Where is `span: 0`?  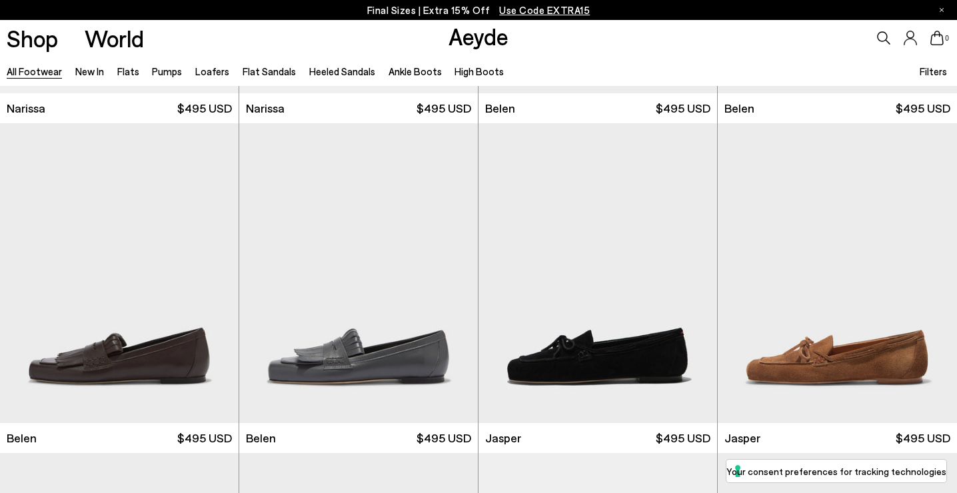 span: 0 is located at coordinates (947, 38).